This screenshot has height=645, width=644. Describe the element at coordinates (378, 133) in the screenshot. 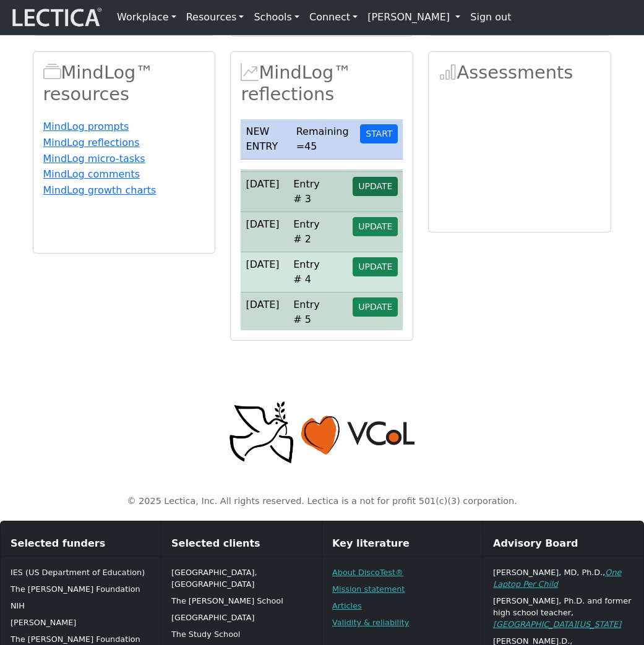

I see `button: START` at that location.